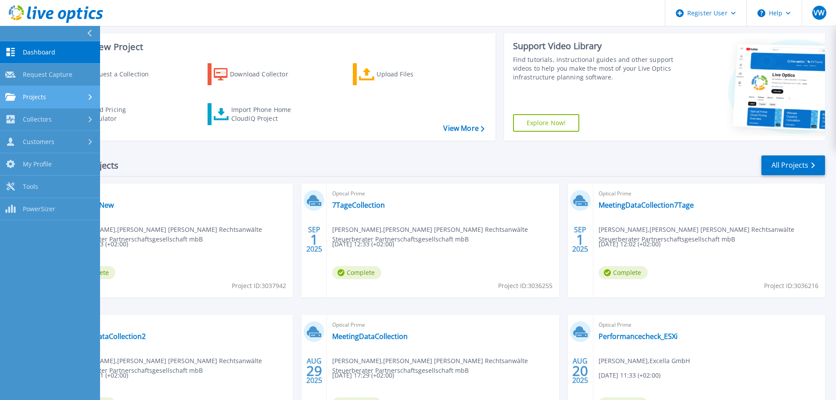 The width and height of the screenshot is (836, 400). What do you see at coordinates (37, 119) in the screenshot?
I see `span: Collectors` at bounding box center [37, 119].